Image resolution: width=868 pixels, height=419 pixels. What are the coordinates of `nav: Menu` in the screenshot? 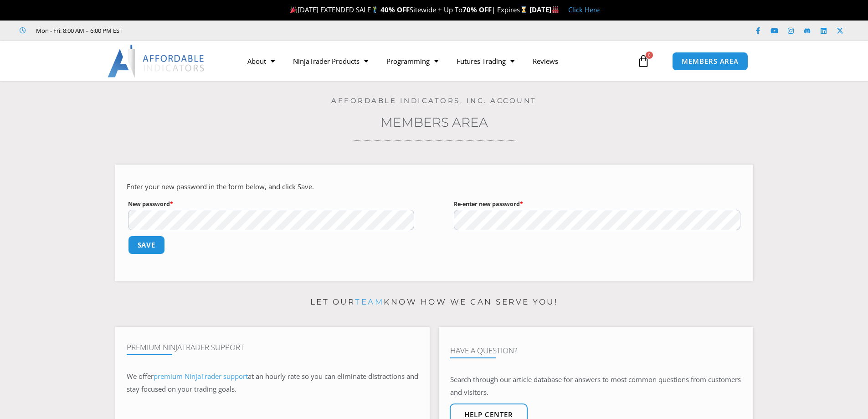 It's located at (437, 61).